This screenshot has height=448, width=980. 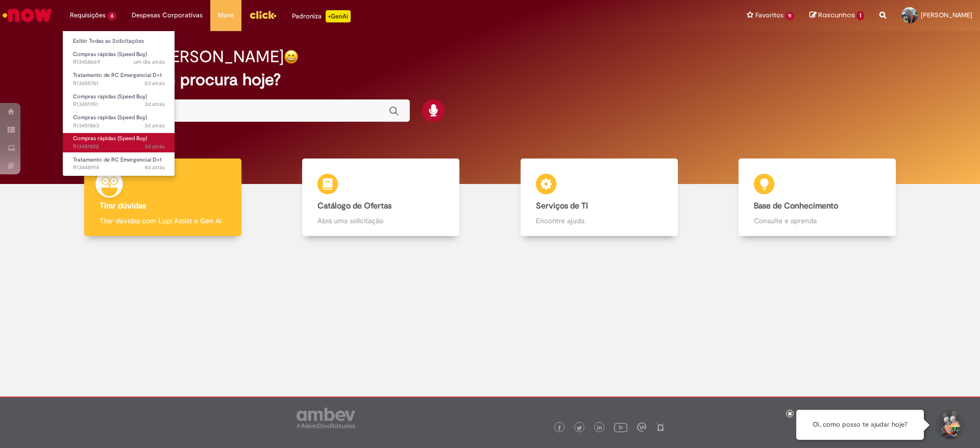 What do you see at coordinates (796, 206) in the screenshot?
I see `b: Base de Conhecimento` at bounding box center [796, 206].